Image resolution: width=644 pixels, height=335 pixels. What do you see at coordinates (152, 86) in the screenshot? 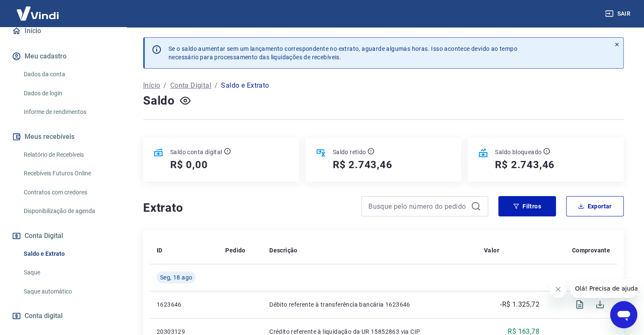
I see `p: Início` at bounding box center [152, 86].